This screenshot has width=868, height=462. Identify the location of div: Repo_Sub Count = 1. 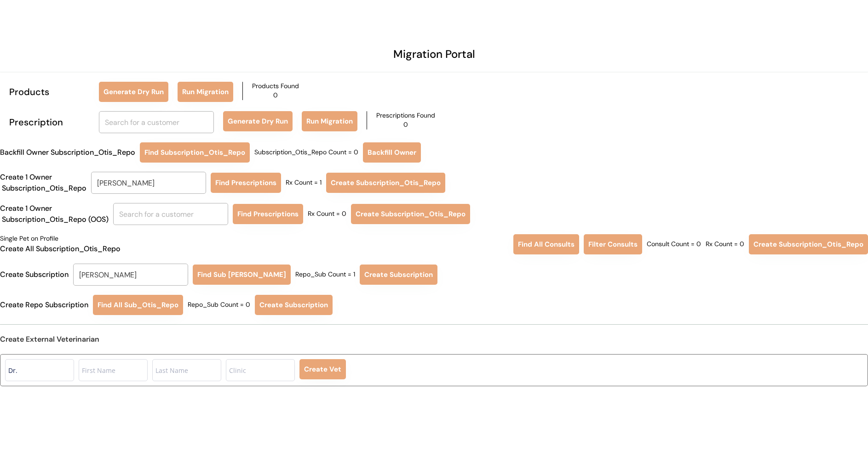
(325, 275).